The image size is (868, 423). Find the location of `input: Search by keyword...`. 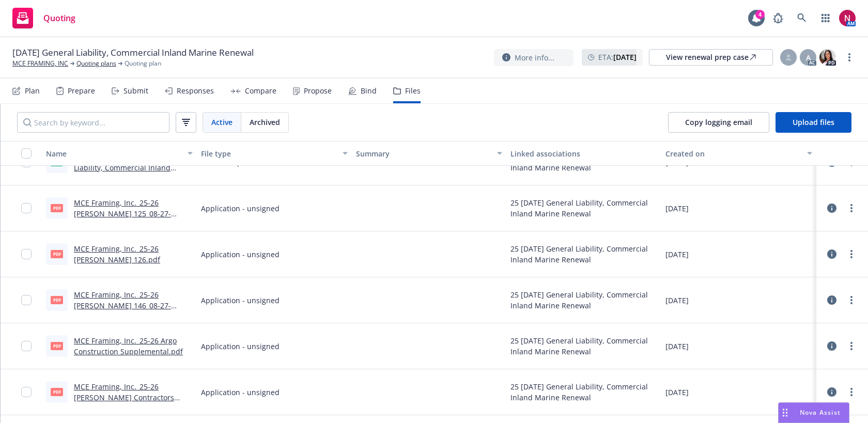

input: Search by keyword... is located at coordinates (93, 122).